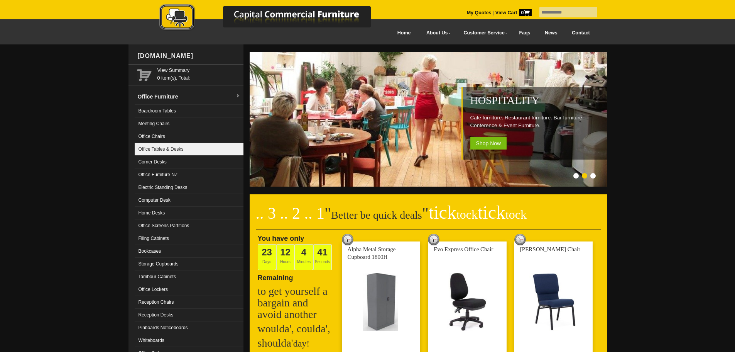  I want to click on span: day!, so click(301, 343).